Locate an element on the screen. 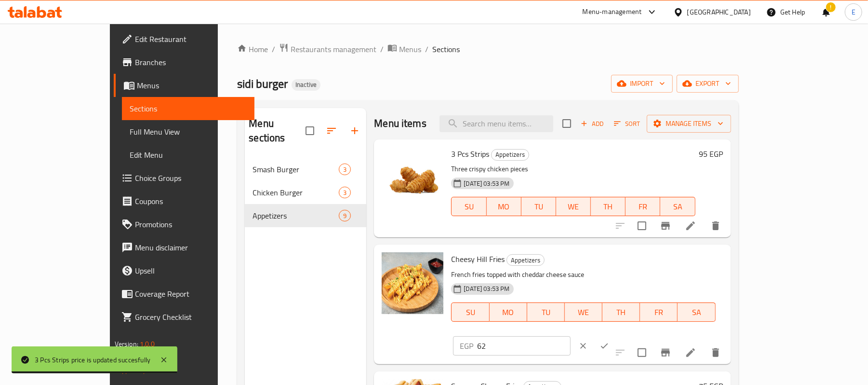  a: Grocery Checklist is located at coordinates (185, 317).